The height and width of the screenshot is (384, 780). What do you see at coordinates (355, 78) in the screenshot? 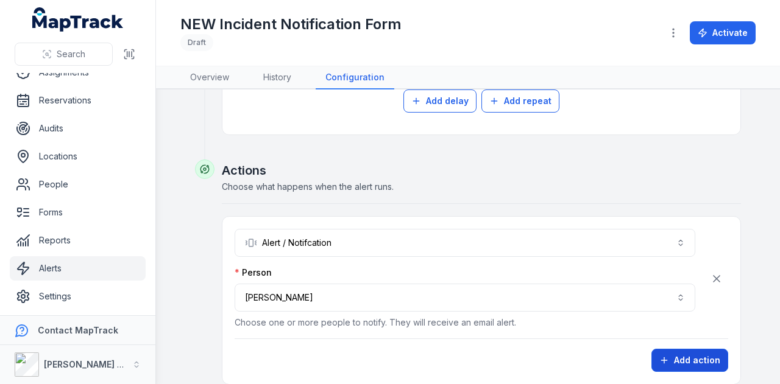
I see `a: Configuration` at bounding box center [355, 78].